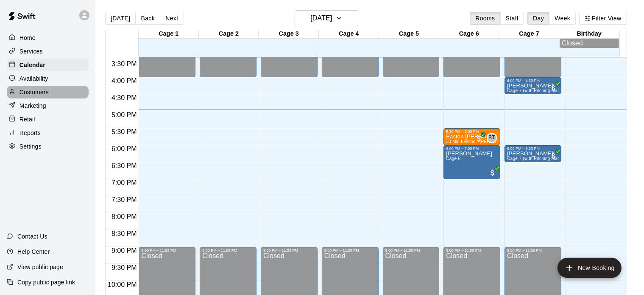  What do you see at coordinates (589, 34) in the screenshot?
I see `div: Birthday` at bounding box center [589, 34].